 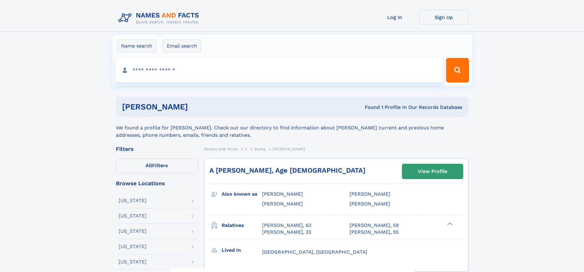 I want to click on h3: Also known as, so click(x=242, y=194).